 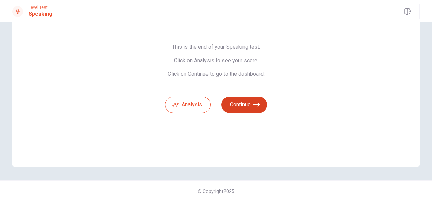 What do you see at coordinates (188, 105) in the screenshot?
I see `a: Analysis` at bounding box center [188, 105].